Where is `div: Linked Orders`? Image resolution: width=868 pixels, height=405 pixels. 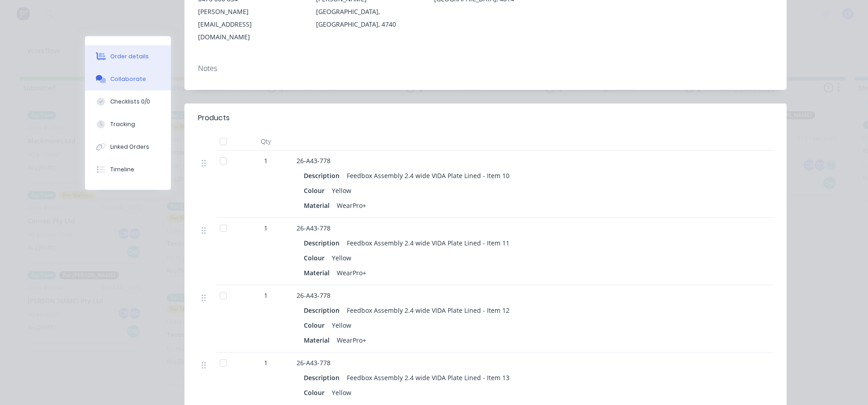 div: Linked Orders is located at coordinates (130, 147).